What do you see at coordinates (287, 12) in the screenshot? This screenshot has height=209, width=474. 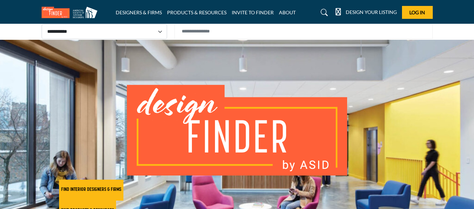 I see `a: ABOUT` at bounding box center [287, 12].